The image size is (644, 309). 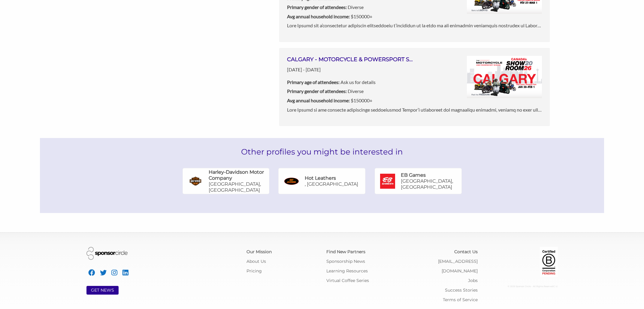 I want to click on a: Find New Partners, so click(x=346, y=252).